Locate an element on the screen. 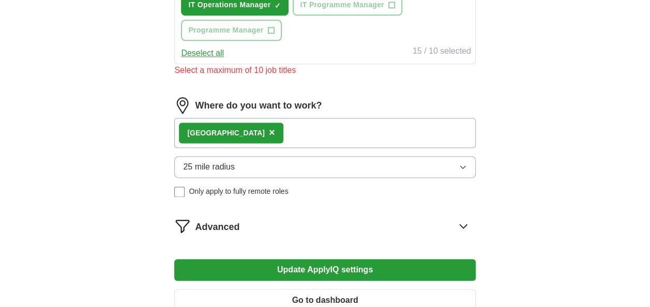 This screenshot has height=307, width=650. div: 15 / 10 selected is located at coordinates (442, 52).